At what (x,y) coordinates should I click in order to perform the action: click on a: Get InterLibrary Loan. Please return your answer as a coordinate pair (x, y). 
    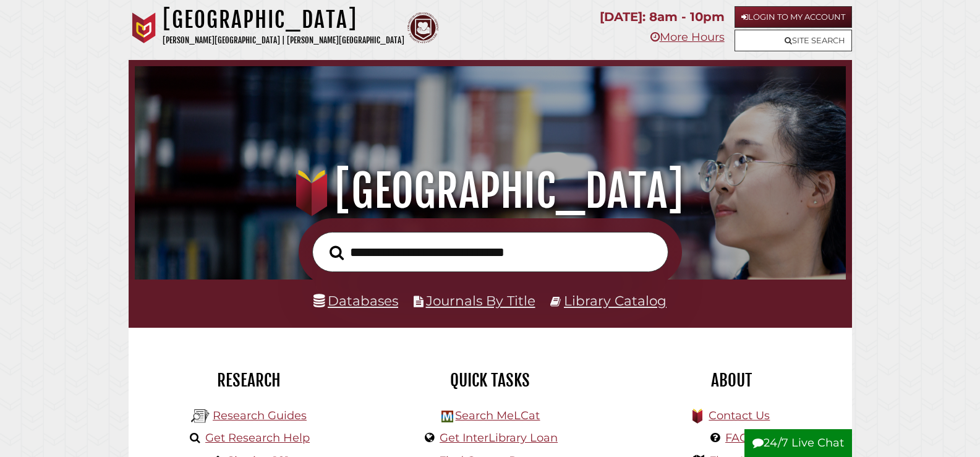
    Looking at the image, I should click on (498, 438).